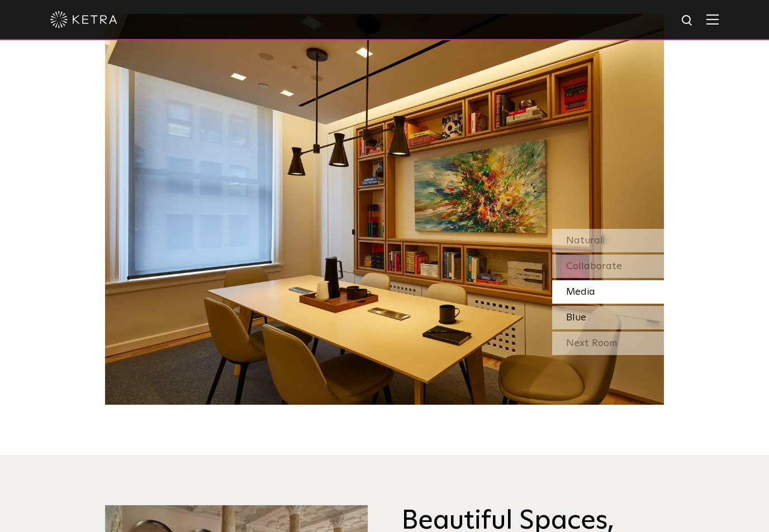 This screenshot has height=532, width=769. I want to click on div: Next Room, so click(608, 344).